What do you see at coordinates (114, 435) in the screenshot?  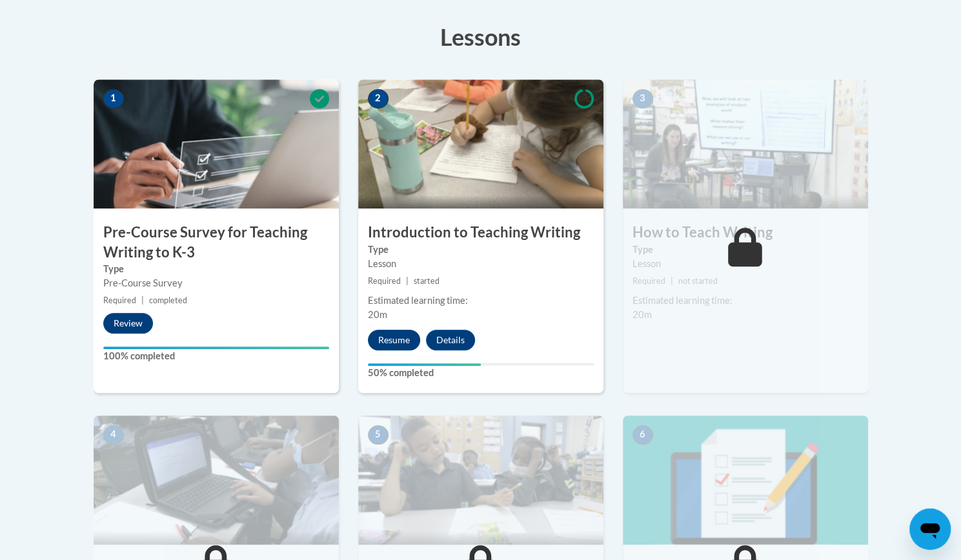 I see `span: 4` at bounding box center [114, 435].